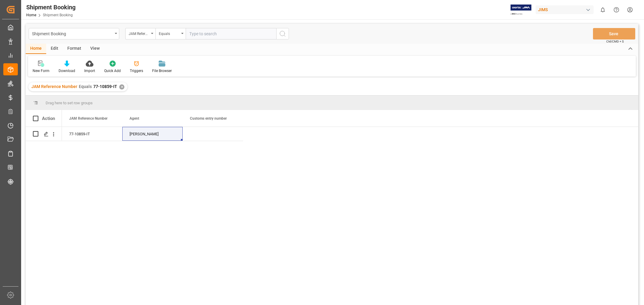  Describe the element at coordinates (231, 34) in the screenshot. I see `input: Type to search` at that location.